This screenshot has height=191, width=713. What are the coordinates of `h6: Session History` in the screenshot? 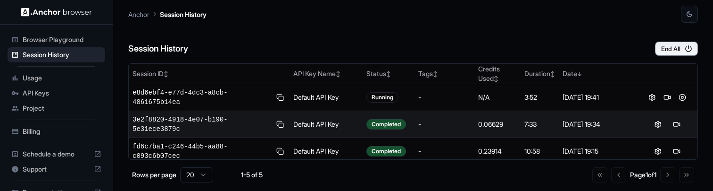 It's located at (158, 49).